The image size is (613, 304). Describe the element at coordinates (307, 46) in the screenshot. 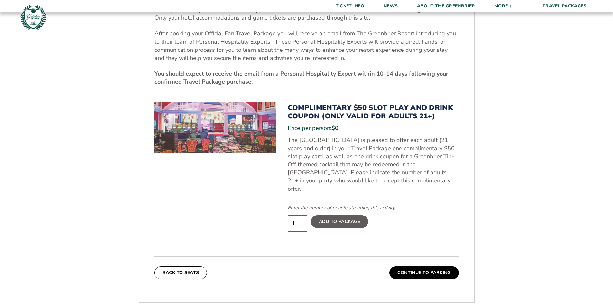

I see `p: After booking your Official Fan Travel Package you will receive an email from The Greenbrier Reso...` at that location.